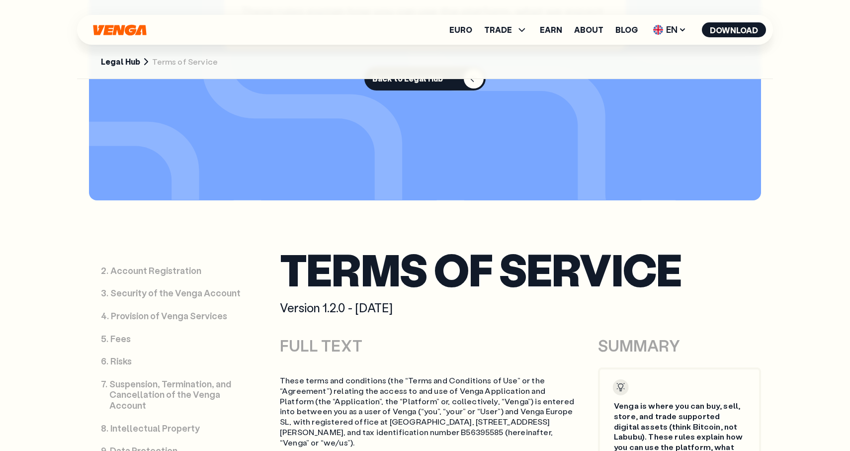 The image size is (850, 451). Describe the element at coordinates (104, 339) in the screenshot. I see `div: 5 .` at that location.